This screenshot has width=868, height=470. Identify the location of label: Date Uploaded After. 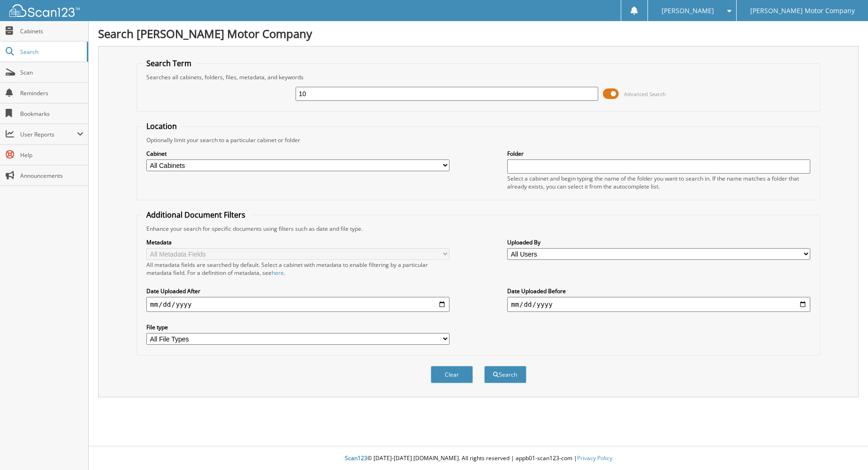
(298, 291).